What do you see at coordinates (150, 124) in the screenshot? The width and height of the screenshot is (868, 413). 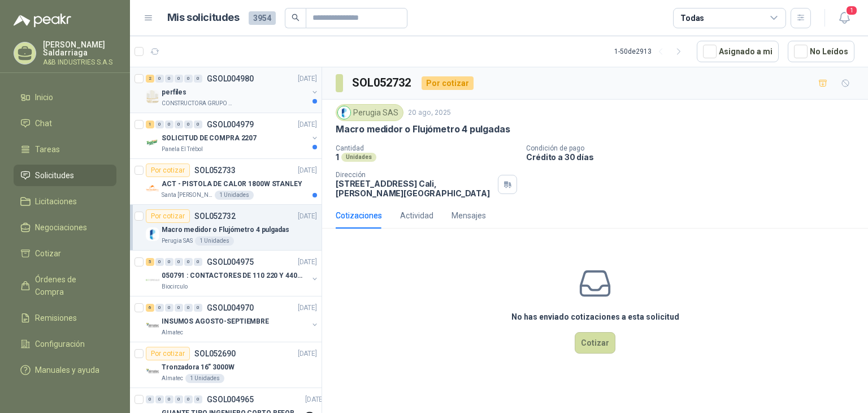 I see `div: 1` at bounding box center [150, 124].